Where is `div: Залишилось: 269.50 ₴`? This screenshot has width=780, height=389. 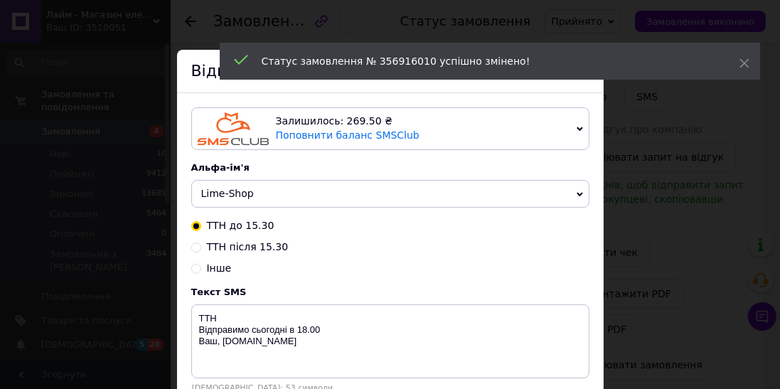
div: Залишилось: 269.50 ₴ is located at coordinates (423, 122).